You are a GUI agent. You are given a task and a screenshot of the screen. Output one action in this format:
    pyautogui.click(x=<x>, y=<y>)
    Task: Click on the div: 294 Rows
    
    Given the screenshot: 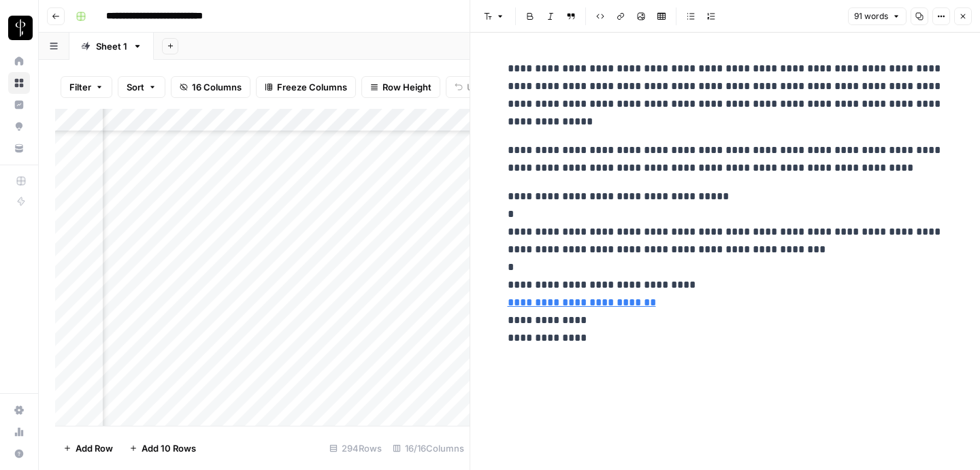 What is the action you would take?
    pyautogui.click(x=355, y=449)
    